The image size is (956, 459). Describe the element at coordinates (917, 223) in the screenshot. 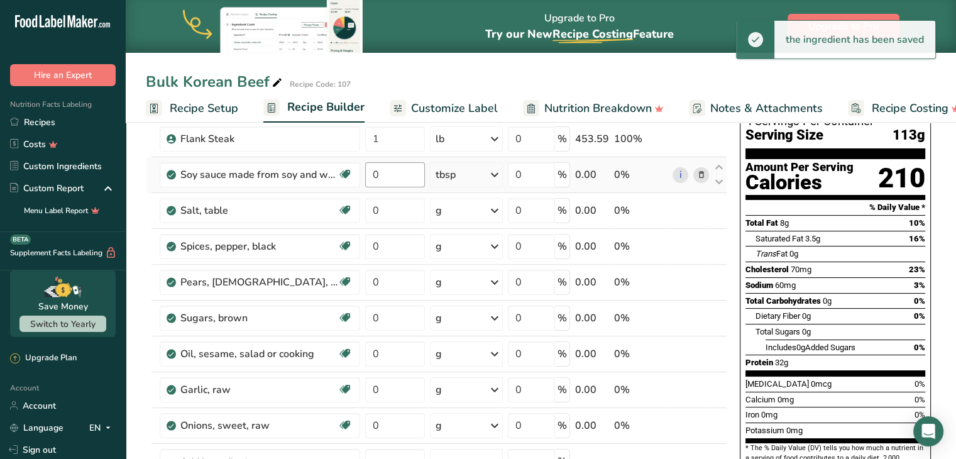

I see `span: 10%` at that location.